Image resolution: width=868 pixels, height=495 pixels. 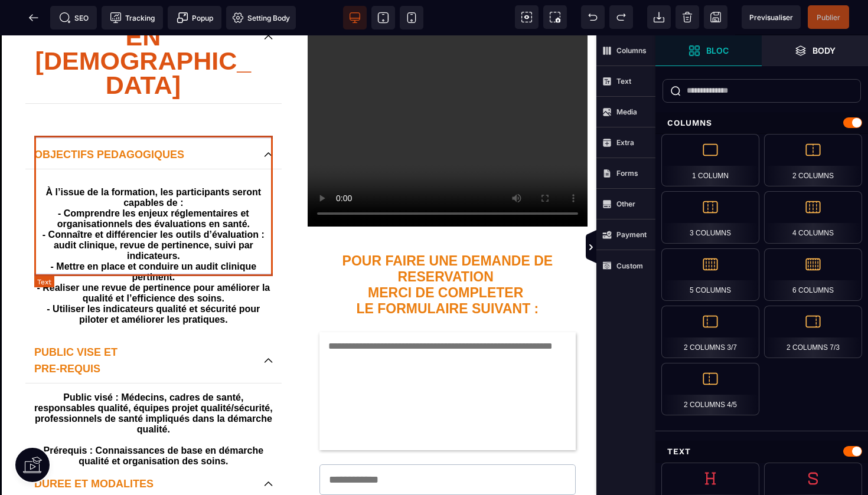 I want to click on p: DUREE ET MODALITES, so click(x=143, y=448).